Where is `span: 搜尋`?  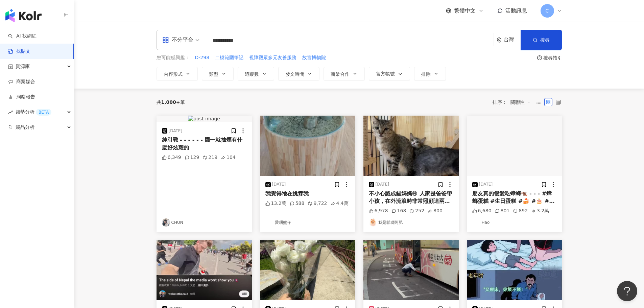
span: 搜尋 is located at coordinates (545, 40).